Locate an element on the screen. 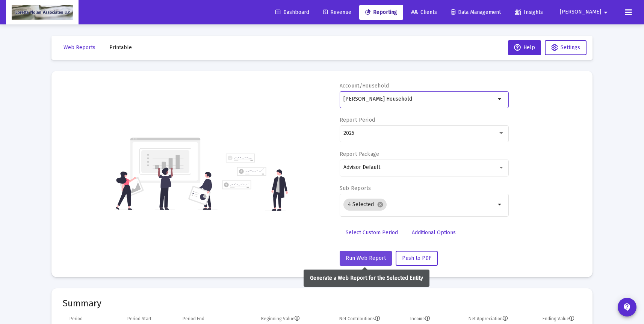 This screenshot has width=644, height=324. a: Clients is located at coordinates (424, 12).